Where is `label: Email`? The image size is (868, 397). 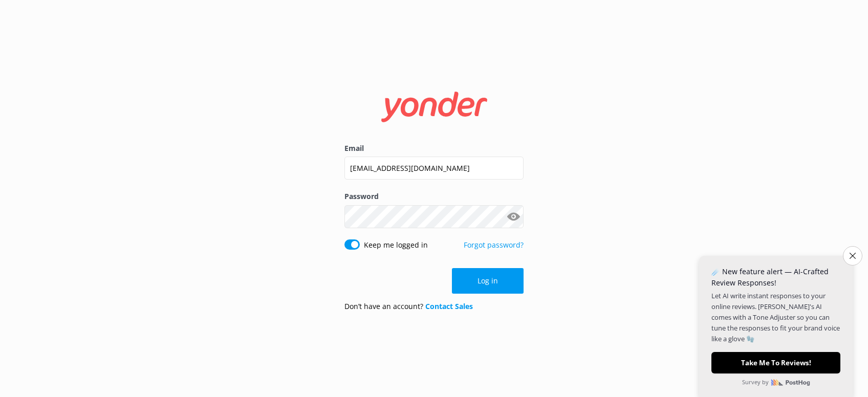
label: Email is located at coordinates (434, 148).